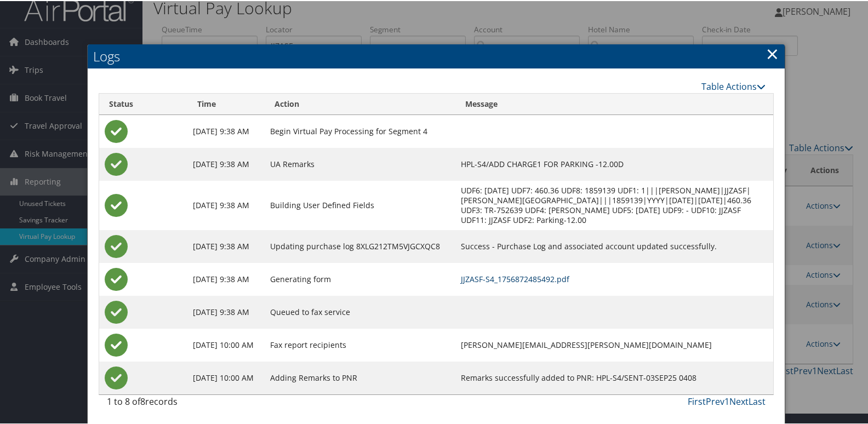 Image resolution: width=868 pixels, height=424 pixels. Describe the element at coordinates (614, 246) in the screenshot. I see `td: Success - Purchase Log and associated account updated successfully.` at that location.